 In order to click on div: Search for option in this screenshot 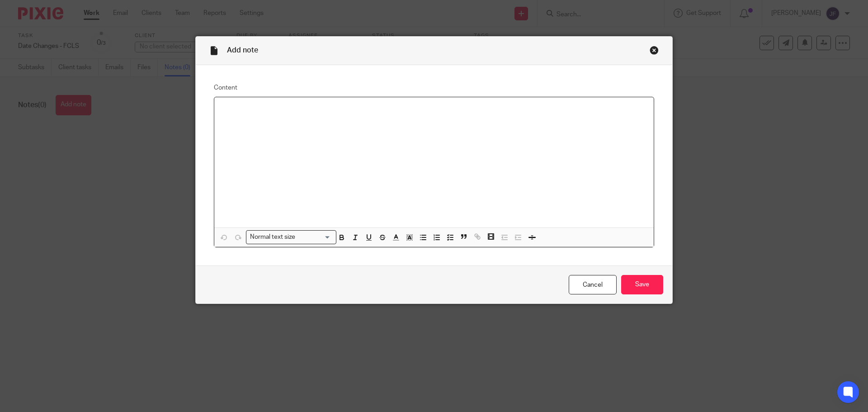, I will do `click(291, 237)`.